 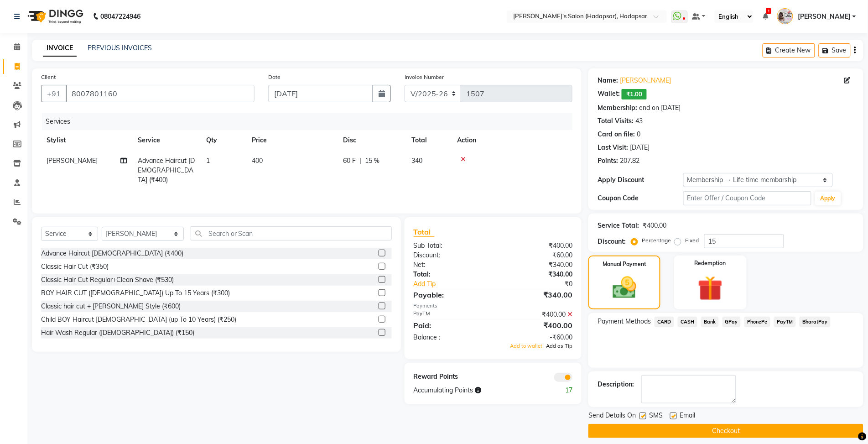 What do you see at coordinates (450, 377) in the screenshot?
I see `div: Reward Points` at bounding box center [450, 377].